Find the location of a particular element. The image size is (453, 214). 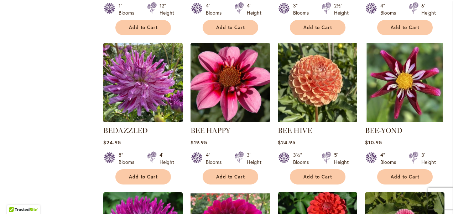

span: $19.95 is located at coordinates (199, 142).